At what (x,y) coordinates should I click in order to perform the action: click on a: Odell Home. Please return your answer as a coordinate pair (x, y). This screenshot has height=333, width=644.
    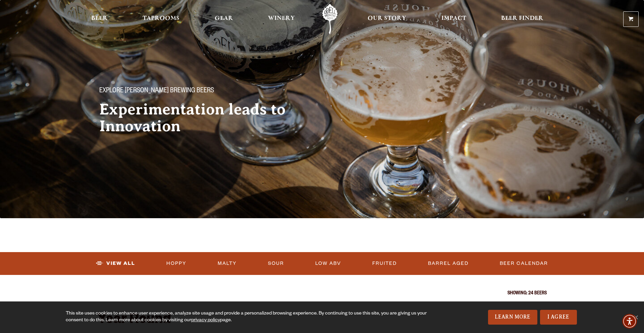
    Looking at the image, I should click on (330, 19).